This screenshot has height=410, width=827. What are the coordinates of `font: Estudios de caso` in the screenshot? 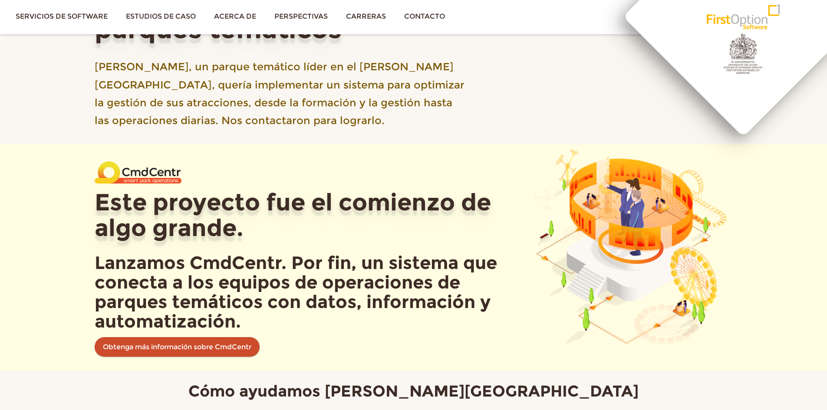 It's located at (161, 16).